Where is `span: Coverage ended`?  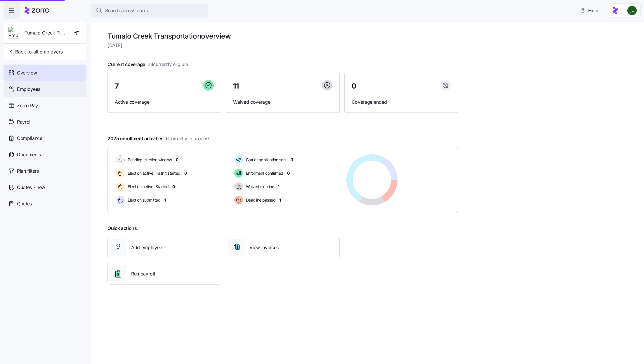
span: Coverage ended is located at coordinates (401, 102).